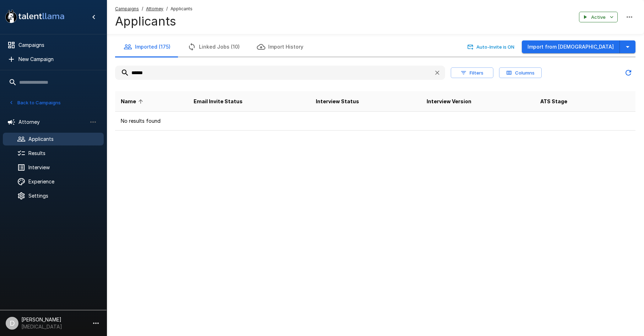 This screenshot has height=336, width=644. Describe the element at coordinates (598, 17) in the screenshot. I see `button: Active` at that location.